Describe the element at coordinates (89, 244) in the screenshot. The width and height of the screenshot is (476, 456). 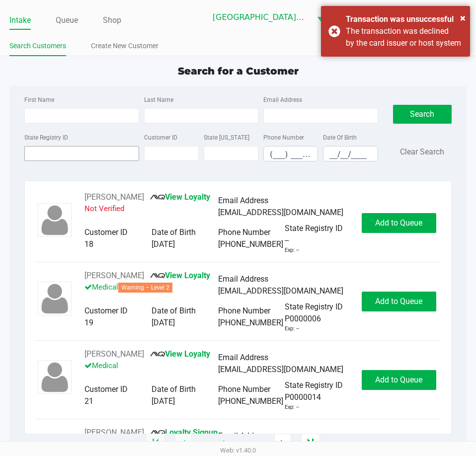
I see `span: 18` at that location.